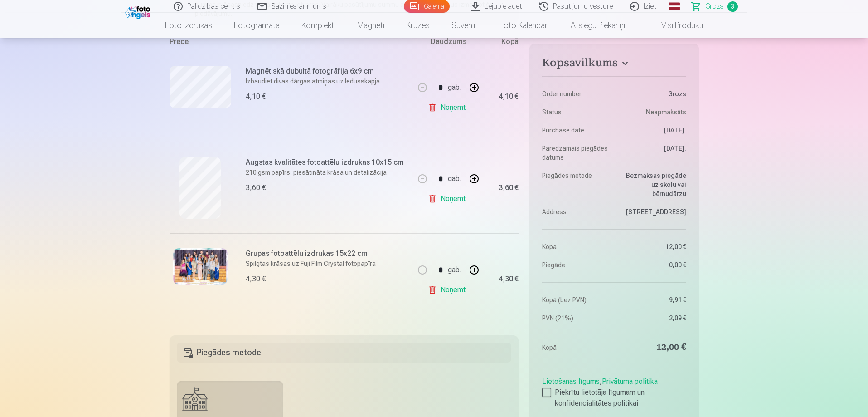  What do you see at coordinates (652, 265) in the screenshot?
I see `dd: 0,00 €` at bounding box center [652, 265].